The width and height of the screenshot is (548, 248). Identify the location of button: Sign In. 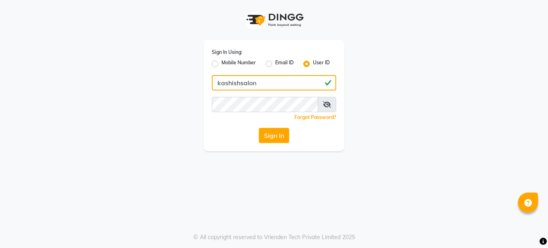
(274, 135).